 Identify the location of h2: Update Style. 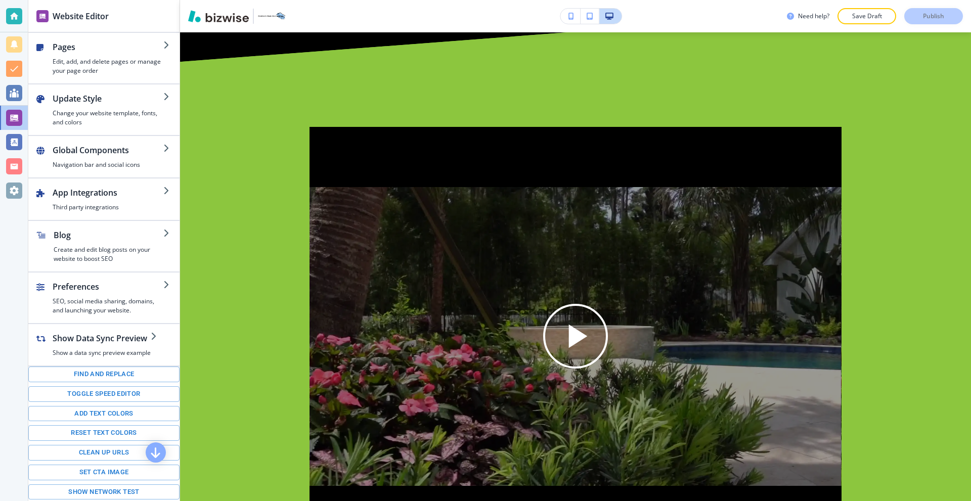
(108, 99).